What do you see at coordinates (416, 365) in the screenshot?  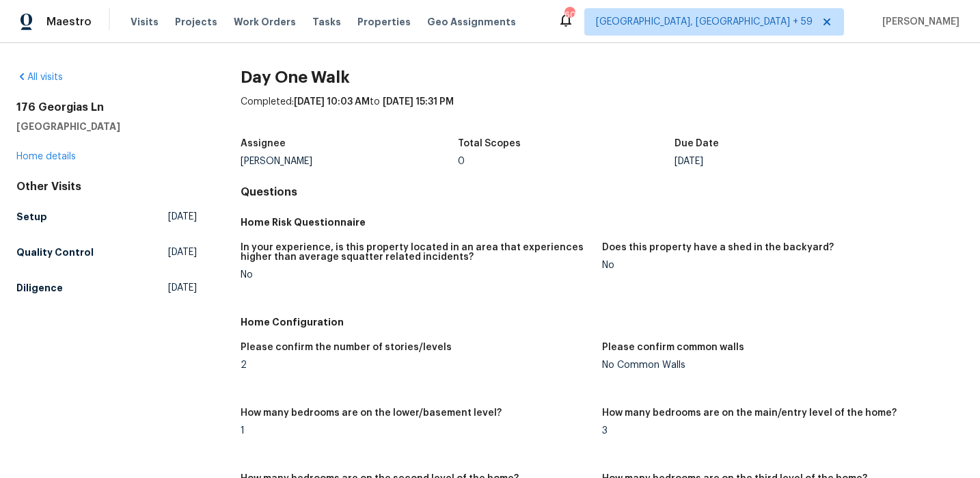 I see `div: 2` at bounding box center [416, 365].